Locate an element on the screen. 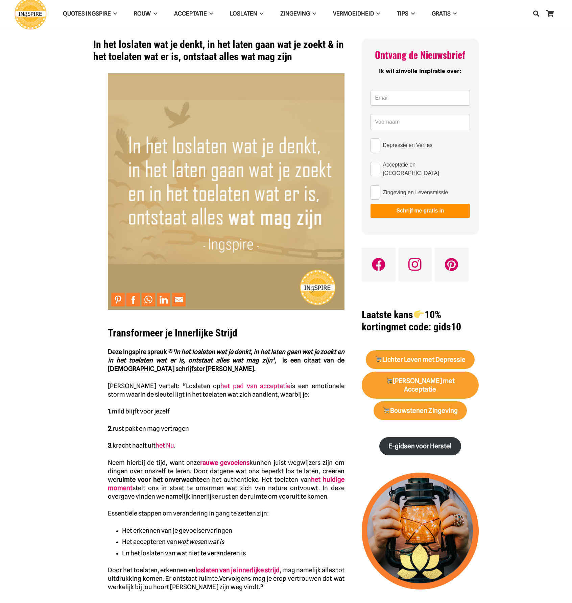 This screenshot has width=572, height=603. span: Door het toelaten, erkennen en , mag namelijk álles tot uitdrukking komen. Er ontstaat ruimte. is located at coordinates (226, 574).